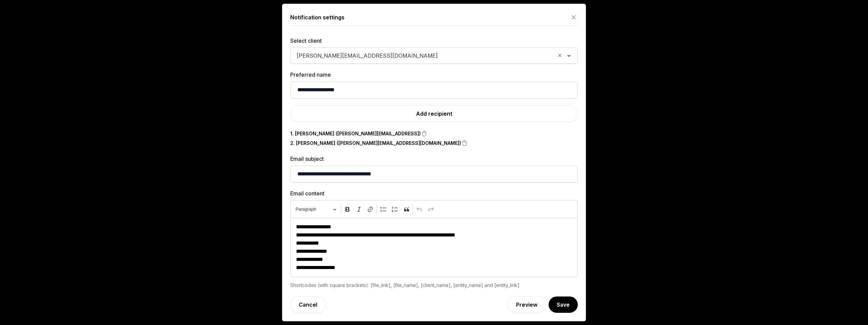  What do you see at coordinates (434, 55) in the screenshot?
I see `div: Search for option` at bounding box center [434, 55].